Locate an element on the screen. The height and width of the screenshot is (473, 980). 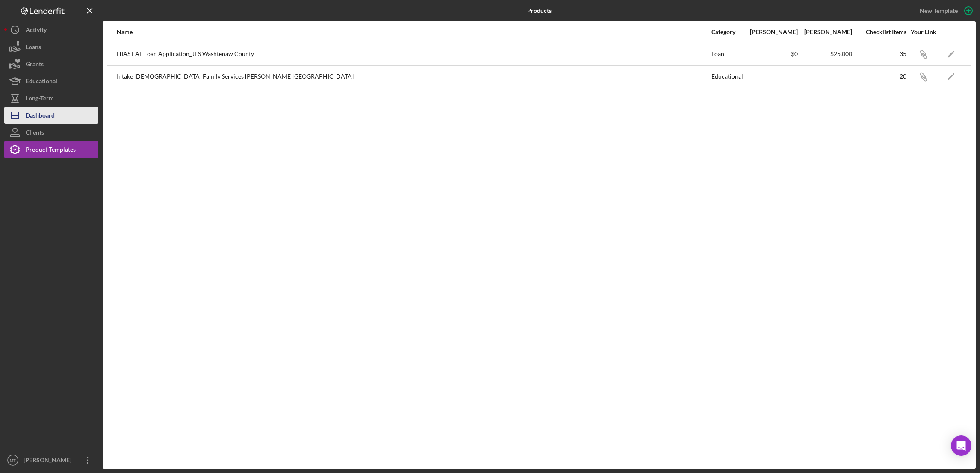
button: Clients is located at coordinates (51, 132).